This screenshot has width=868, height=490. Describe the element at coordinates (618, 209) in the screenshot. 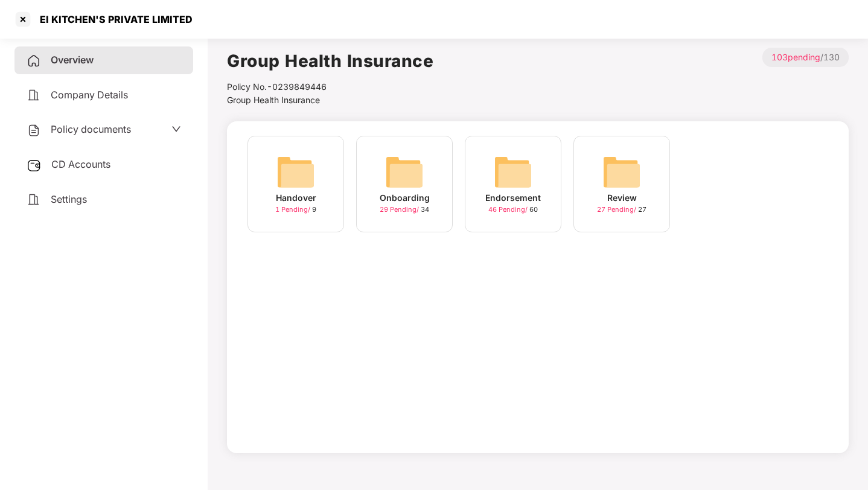

I see `span: 27 Pending /` at that location.